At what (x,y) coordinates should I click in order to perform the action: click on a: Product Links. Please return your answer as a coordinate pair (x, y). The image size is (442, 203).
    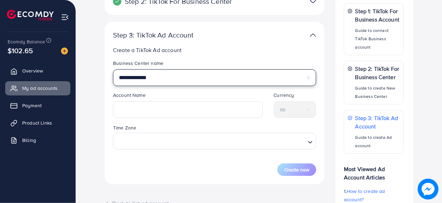
    Looking at the image, I should click on (38, 123).